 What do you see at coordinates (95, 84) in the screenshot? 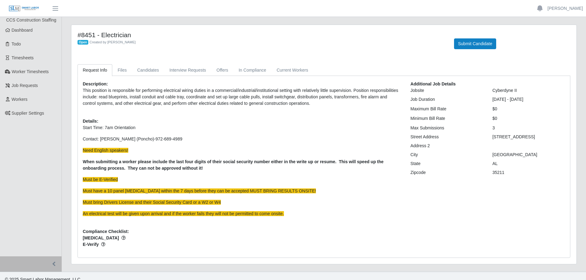
I see `b: Description:` at bounding box center [95, 84].